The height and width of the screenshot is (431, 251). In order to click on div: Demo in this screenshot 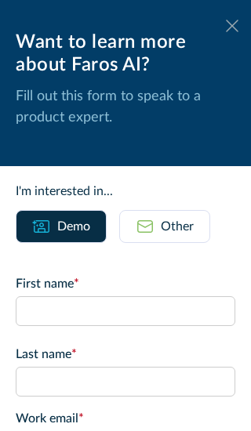, I will do `click(74, 226)`.